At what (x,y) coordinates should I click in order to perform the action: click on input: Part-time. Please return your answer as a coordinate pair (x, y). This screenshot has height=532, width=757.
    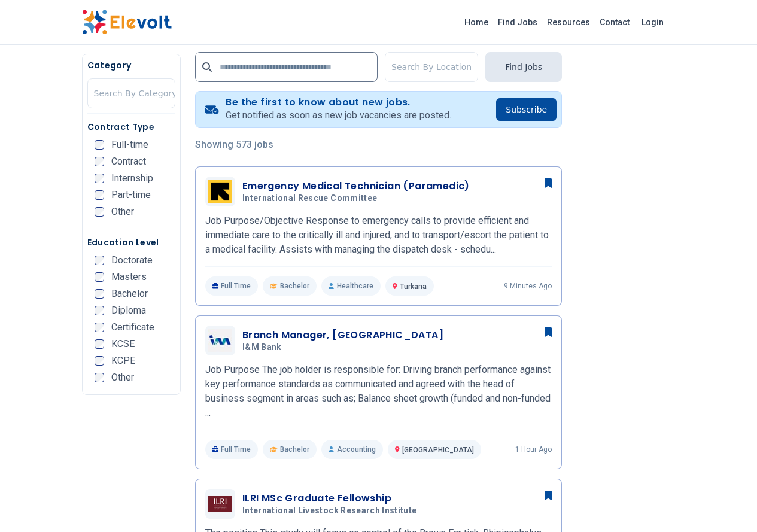
    Looking at the image, I should click on (99, 195).